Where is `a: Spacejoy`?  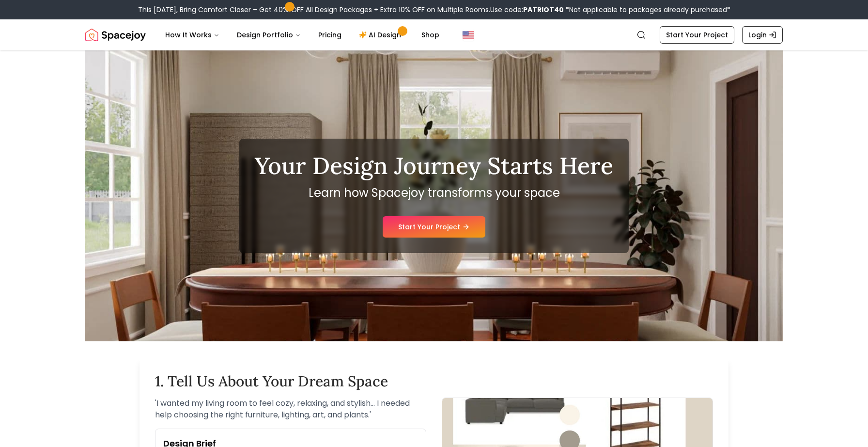 a: Spacejoy is located at coordinates (115, 35).